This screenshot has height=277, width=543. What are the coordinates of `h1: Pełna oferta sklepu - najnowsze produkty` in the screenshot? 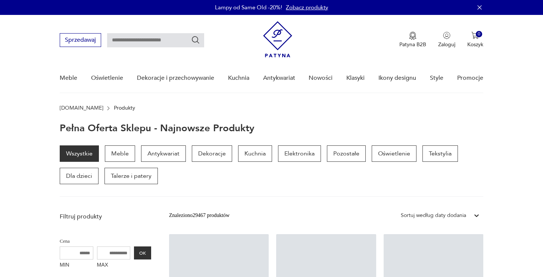 It's located at (157, 128).